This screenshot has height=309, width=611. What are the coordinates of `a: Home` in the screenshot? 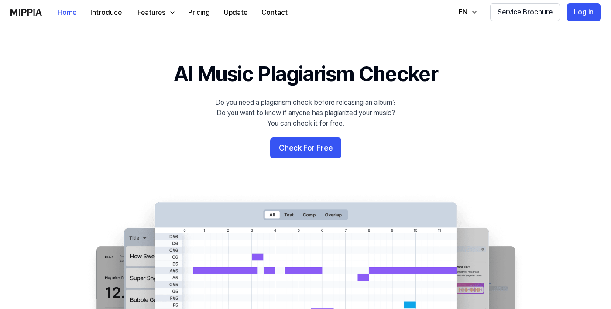 It's located at (67, 12).